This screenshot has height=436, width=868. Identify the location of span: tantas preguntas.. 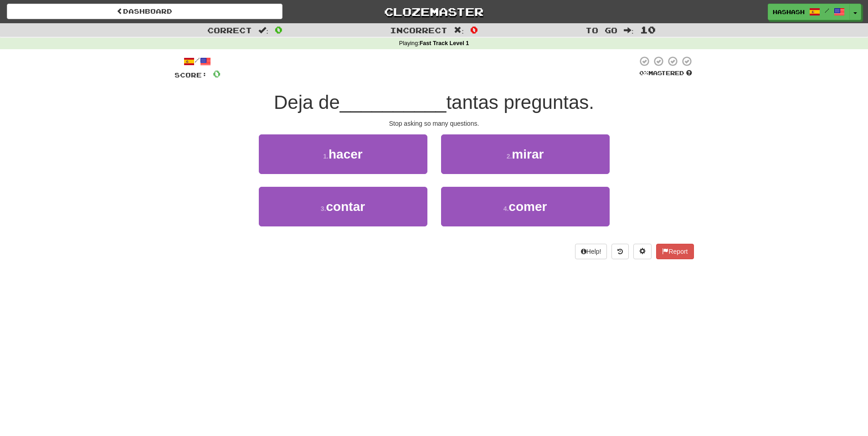
(520, 102).